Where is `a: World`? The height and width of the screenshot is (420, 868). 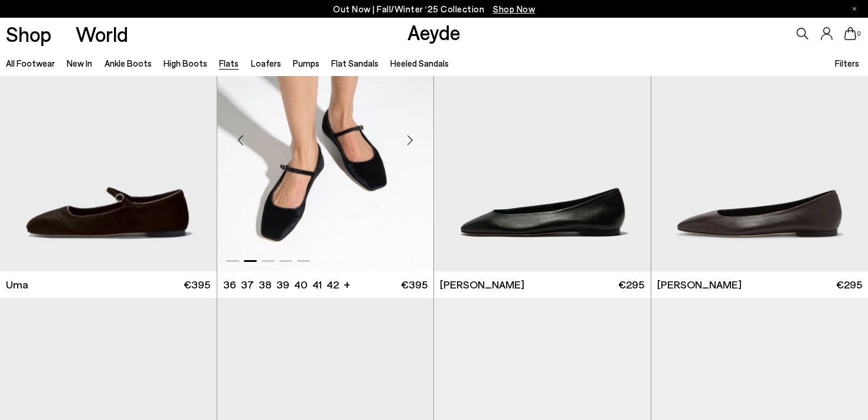 a: World is located at coordinates (101, 34).